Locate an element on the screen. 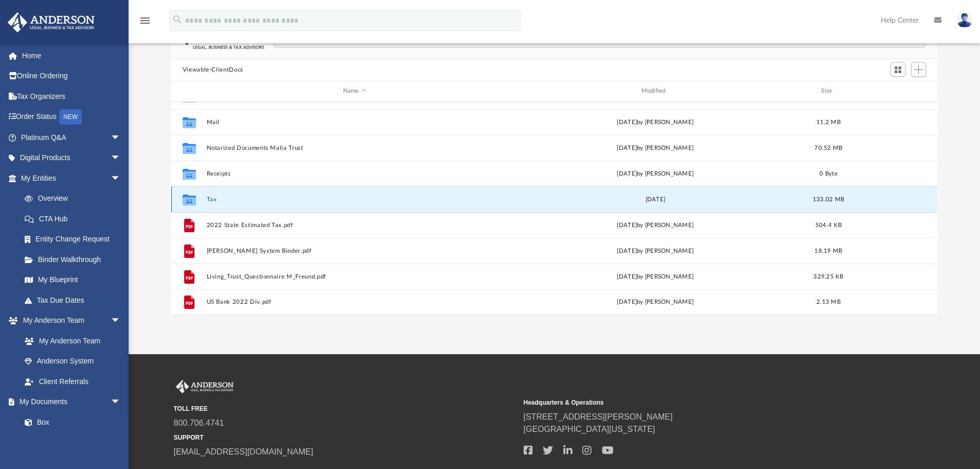 The height and width of the screenshot is (469, 980). a: My Entitiesarrow_drop_down is located at coordinates (72, 178).